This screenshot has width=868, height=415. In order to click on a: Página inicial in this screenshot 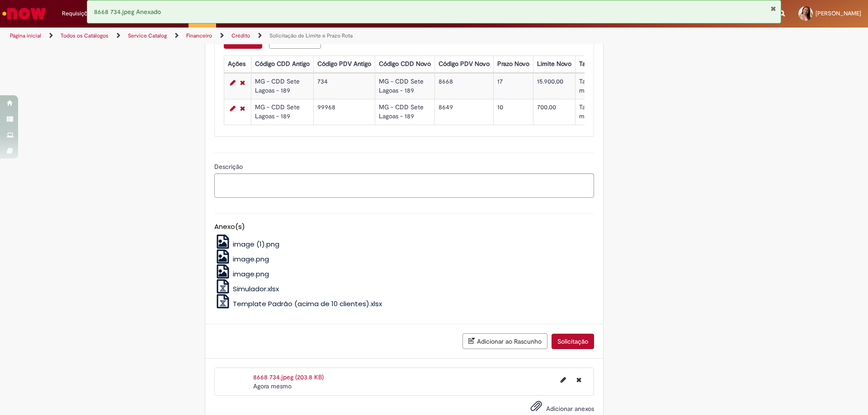, I will do `click(26, 35)`.